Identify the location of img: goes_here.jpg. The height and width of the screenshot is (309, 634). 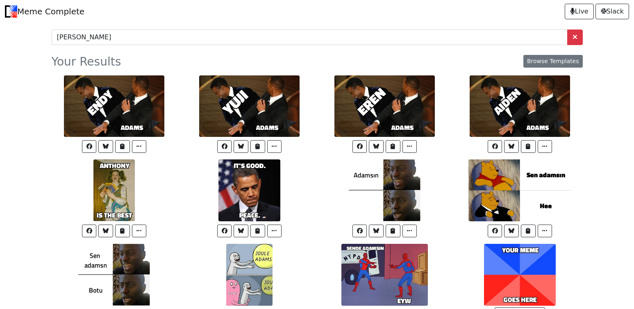
(520, 274).